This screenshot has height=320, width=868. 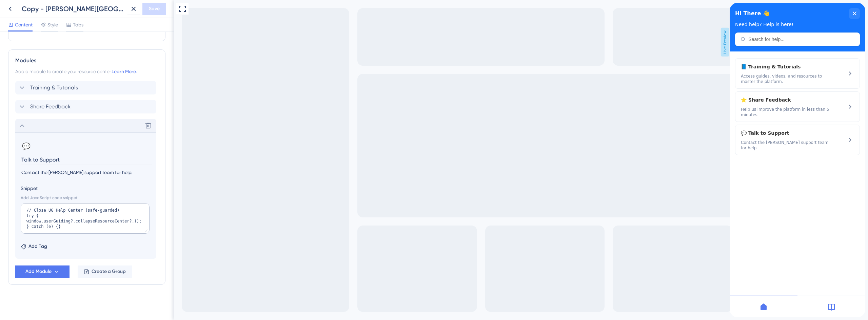 What do you see at coordinates (108, 272) in the screenshot?
I see `span: Create a Group` at bounding box center [108, 272].